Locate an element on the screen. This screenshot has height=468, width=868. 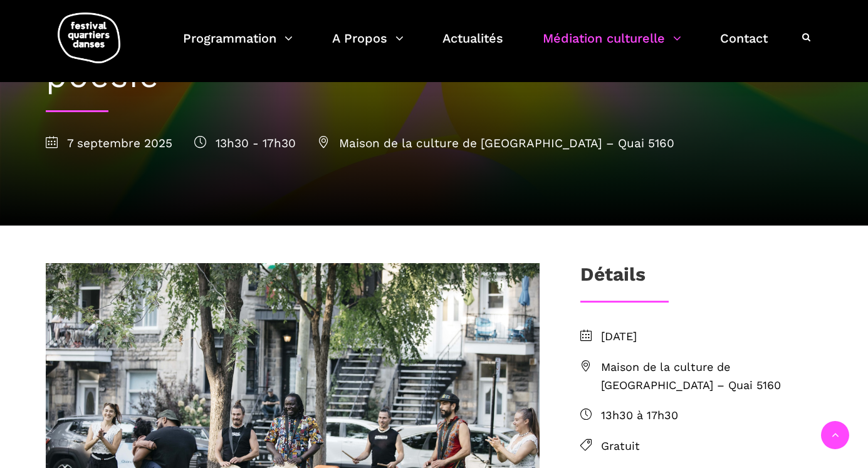
a: A Propos is located at coordinates (368, 46).